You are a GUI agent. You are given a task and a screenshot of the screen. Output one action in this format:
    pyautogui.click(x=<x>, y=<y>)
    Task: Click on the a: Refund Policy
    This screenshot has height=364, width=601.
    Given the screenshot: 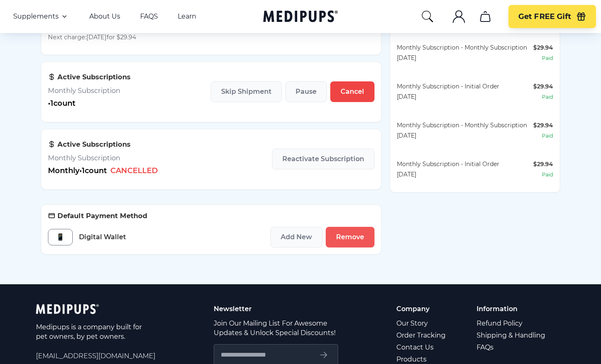 What is the action you would take?
    pyautogui.click(x=511, y=323)
    